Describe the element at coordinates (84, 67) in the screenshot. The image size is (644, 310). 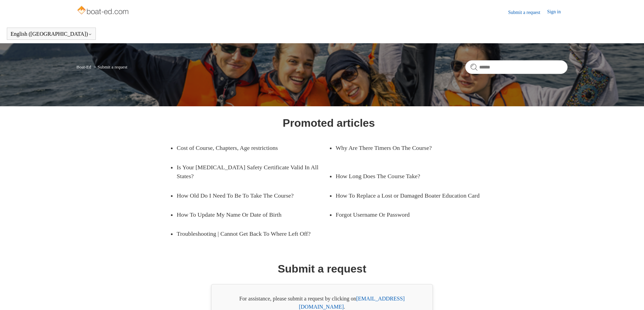
I see `a: Boat-Ed` at that location.